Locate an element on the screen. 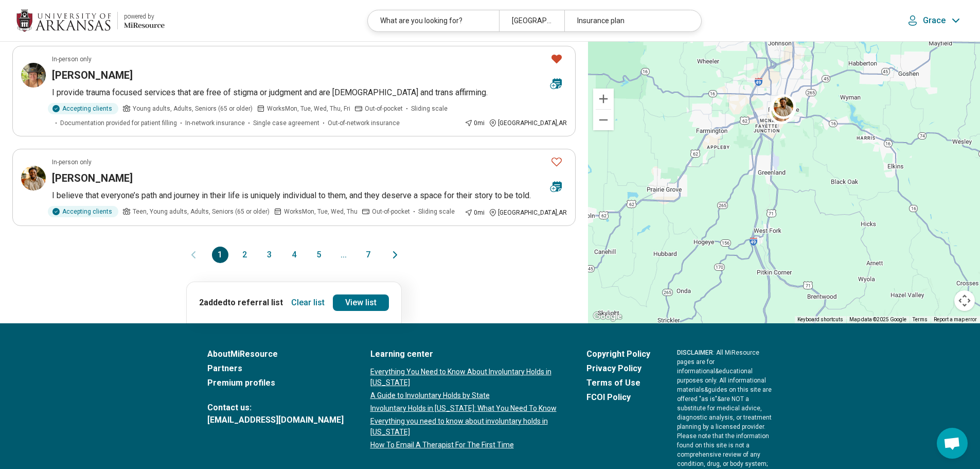  div: What are you looking for? is located at coordinates (433, 21).